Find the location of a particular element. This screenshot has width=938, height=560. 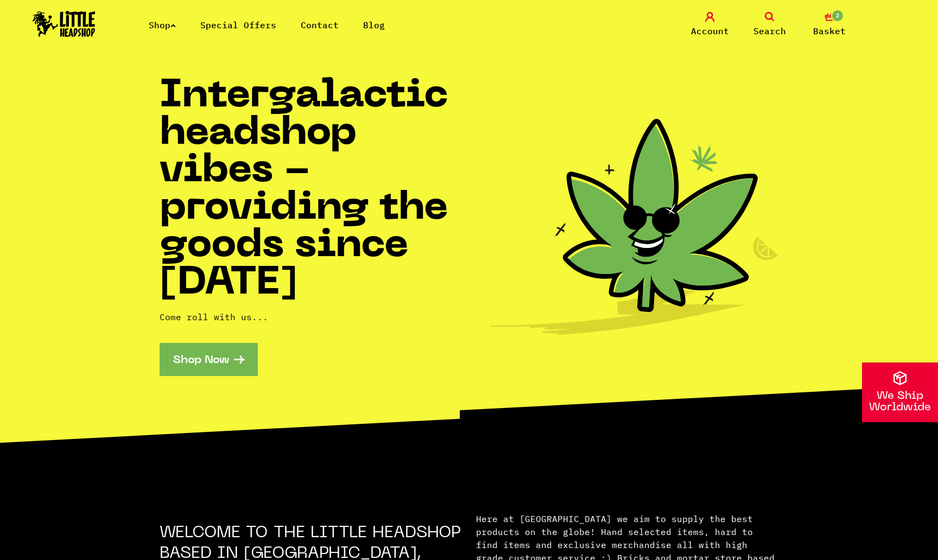

a: Blog is located at coordinates (374, 25).